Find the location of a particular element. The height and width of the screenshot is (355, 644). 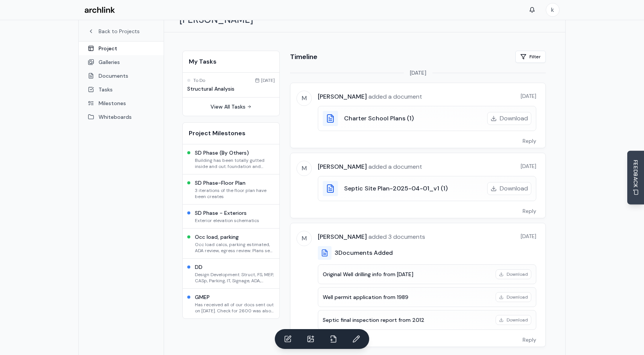

h3: GMEP is located at coordinates (235, 297).